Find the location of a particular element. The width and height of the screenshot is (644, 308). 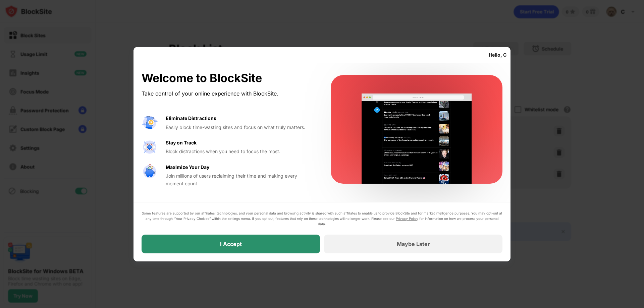

img: value-safe-time.svg is located at coordinates (149, 172).